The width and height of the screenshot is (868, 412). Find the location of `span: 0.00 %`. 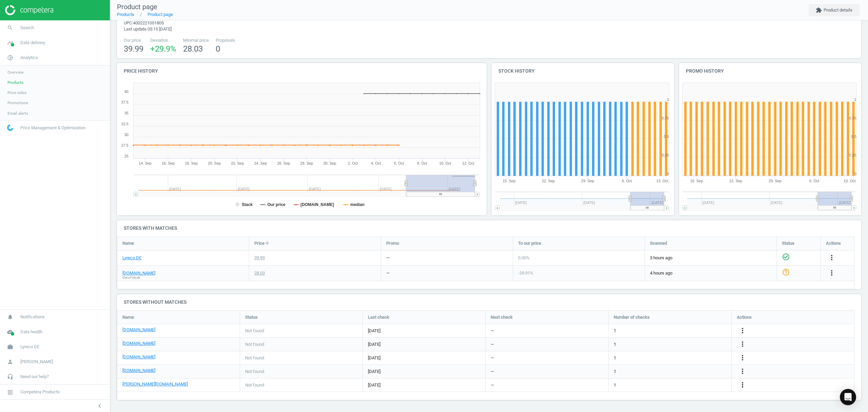

span: 0.00 % is located at coordinates (524, 258).